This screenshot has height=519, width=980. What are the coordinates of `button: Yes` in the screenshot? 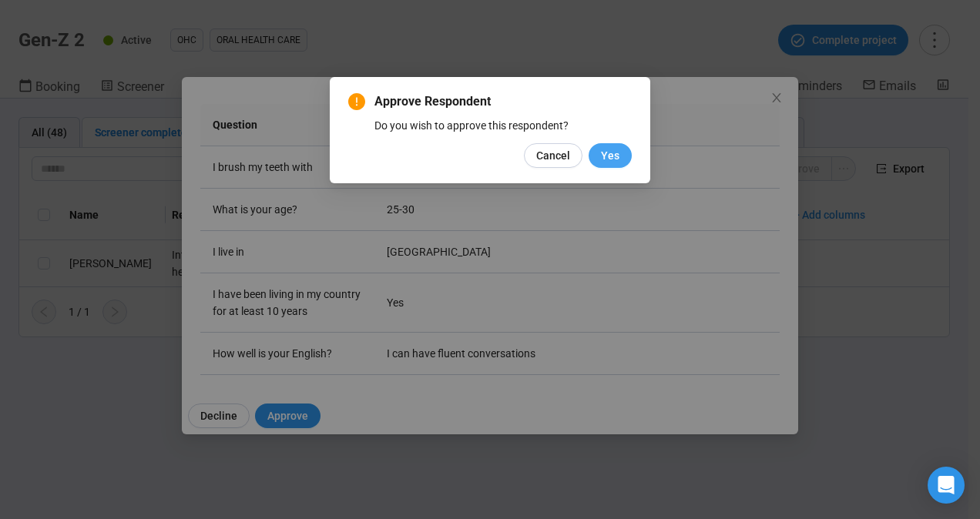 It's located at (611, 155).